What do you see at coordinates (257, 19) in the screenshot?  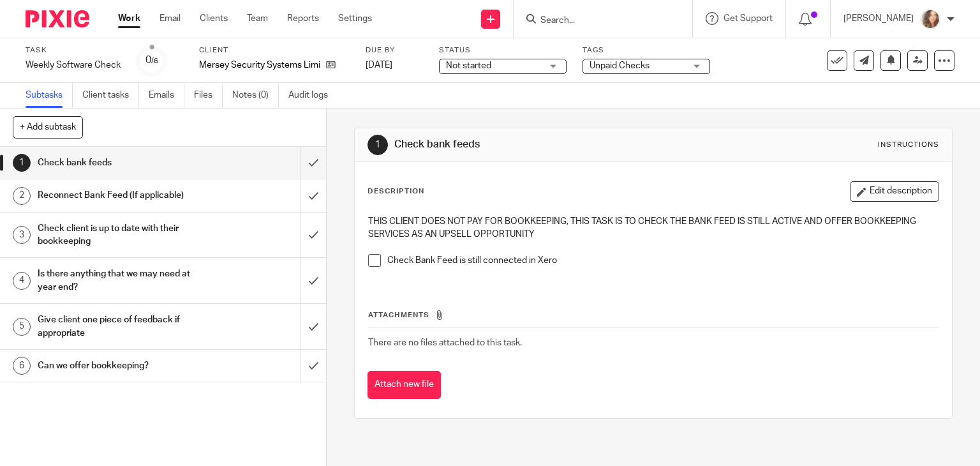 I see `a: Team` at bounding box center [257, 19].